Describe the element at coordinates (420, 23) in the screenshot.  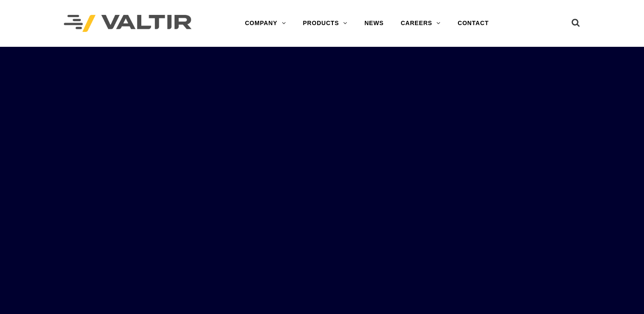
I see `a: CAREERS` at that location.